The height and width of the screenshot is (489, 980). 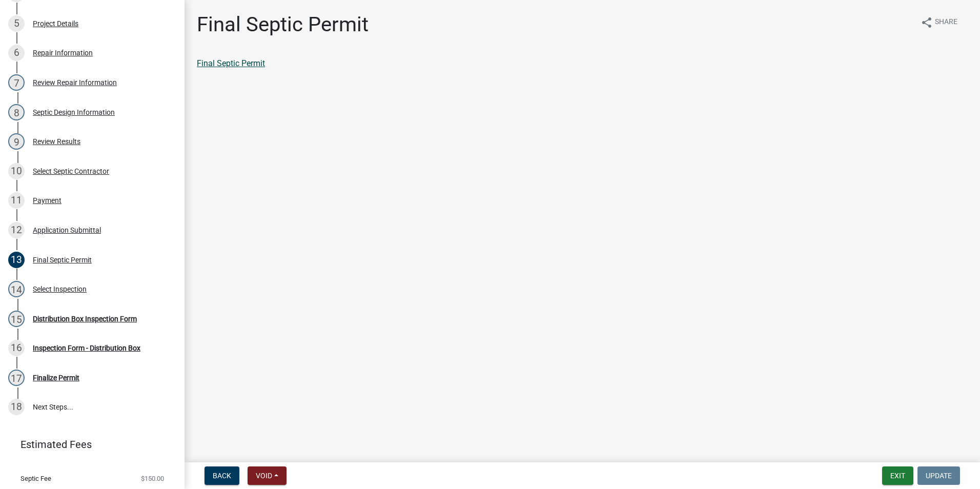 What do you see at coordinates (926, 22) in the screenshot?
I see `i: share` at bounding box center [926, 22].